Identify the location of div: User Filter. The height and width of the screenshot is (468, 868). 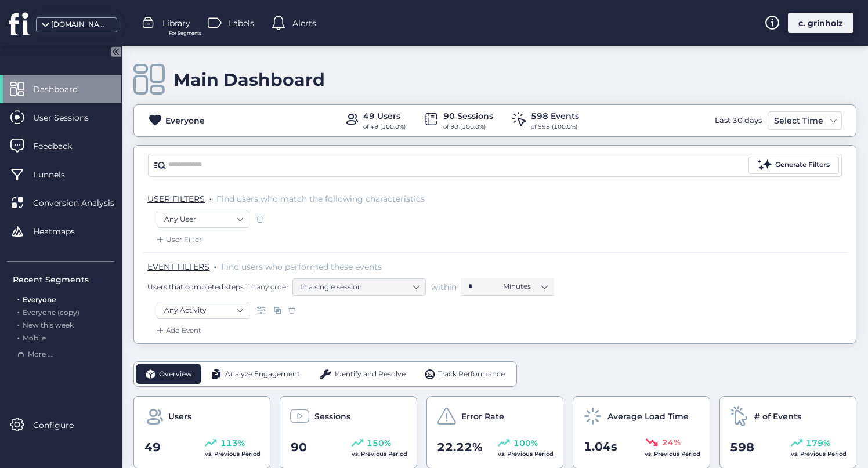
(178, 239).